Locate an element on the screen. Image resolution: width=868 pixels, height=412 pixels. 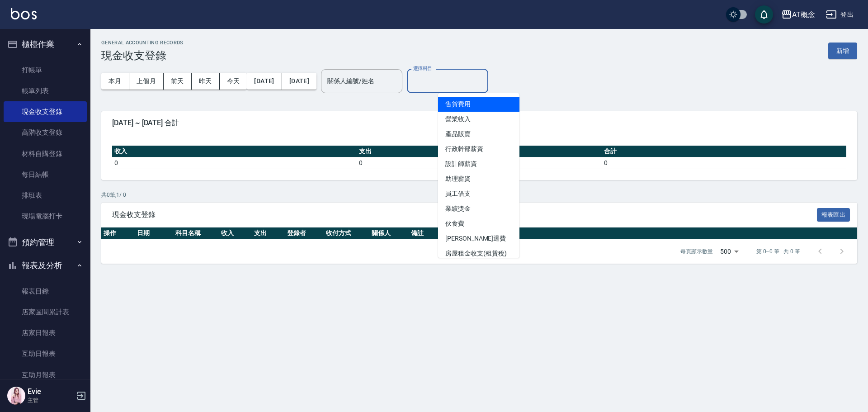
button: 本月 is located at coordinates (115, 81).